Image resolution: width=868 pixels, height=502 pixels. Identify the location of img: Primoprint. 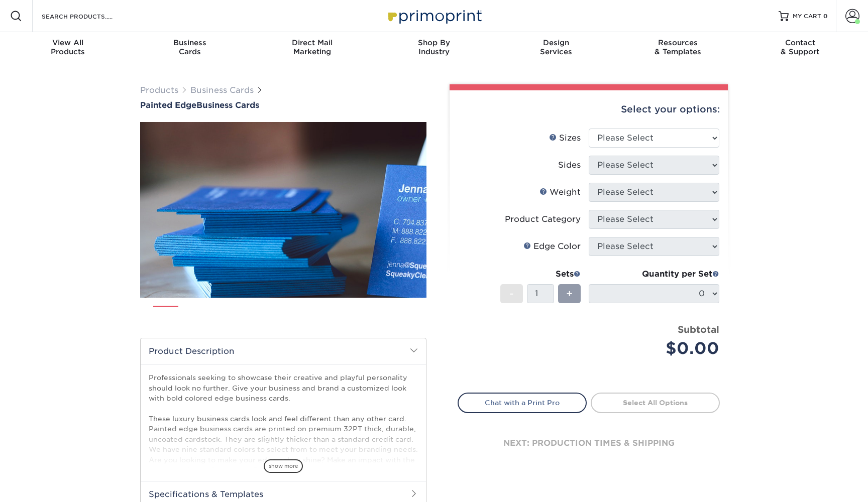
(434, 15).